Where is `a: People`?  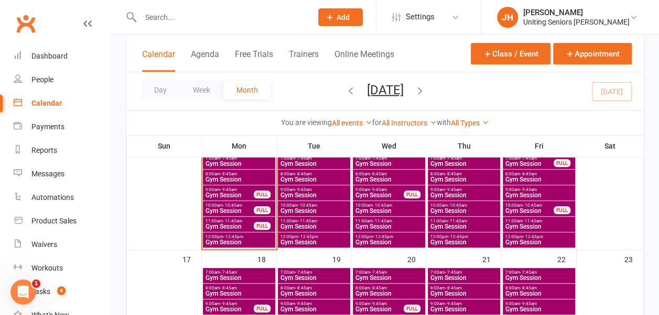 a: People is located at coordinates (62, 80).